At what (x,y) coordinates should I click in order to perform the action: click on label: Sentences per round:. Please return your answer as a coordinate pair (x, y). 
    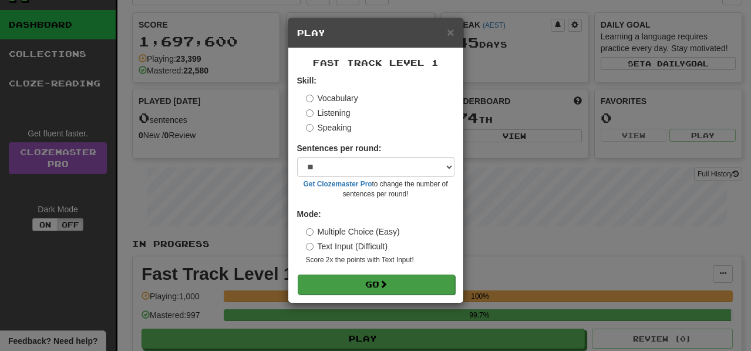
    Looking at the image, I should click on (339, 148).